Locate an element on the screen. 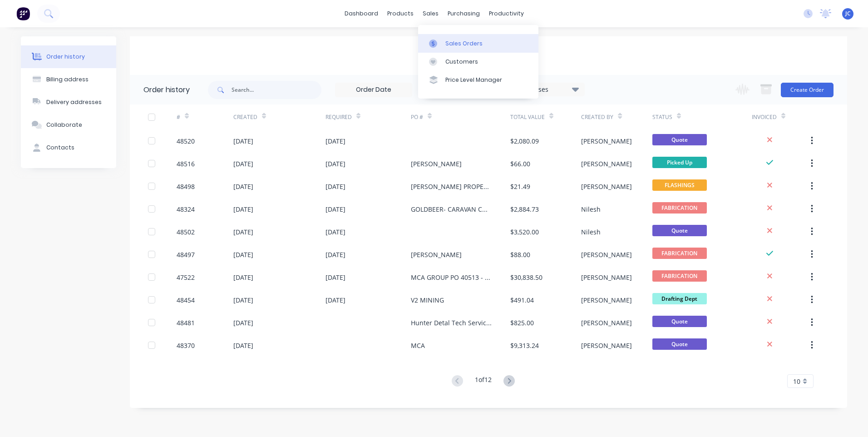 The image size is (868, 437). div: $88.00 is located at coordinates (520, 254).